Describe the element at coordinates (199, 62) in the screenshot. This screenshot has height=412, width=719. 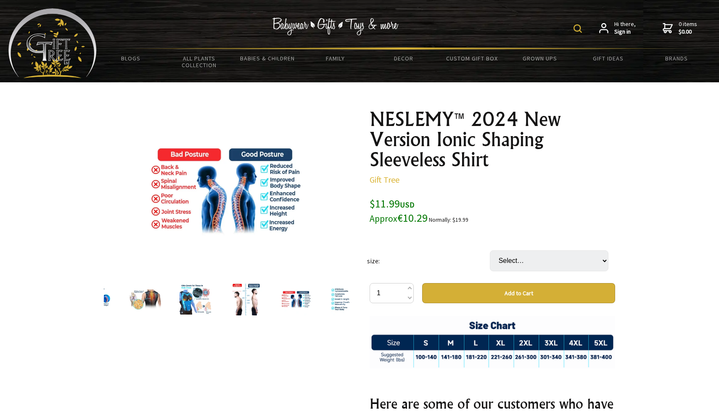
I see `a: All Plants Collection` at that location.